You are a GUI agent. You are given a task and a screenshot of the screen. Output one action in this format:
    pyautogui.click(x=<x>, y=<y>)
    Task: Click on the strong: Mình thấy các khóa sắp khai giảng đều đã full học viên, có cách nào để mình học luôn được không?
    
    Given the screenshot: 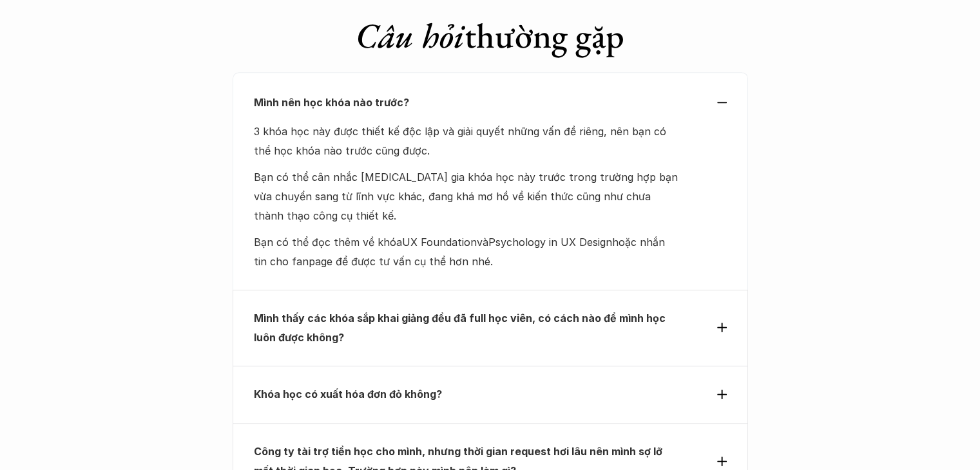 What is the action you would take?
    pyautogui.click(x=461, y=328)
    